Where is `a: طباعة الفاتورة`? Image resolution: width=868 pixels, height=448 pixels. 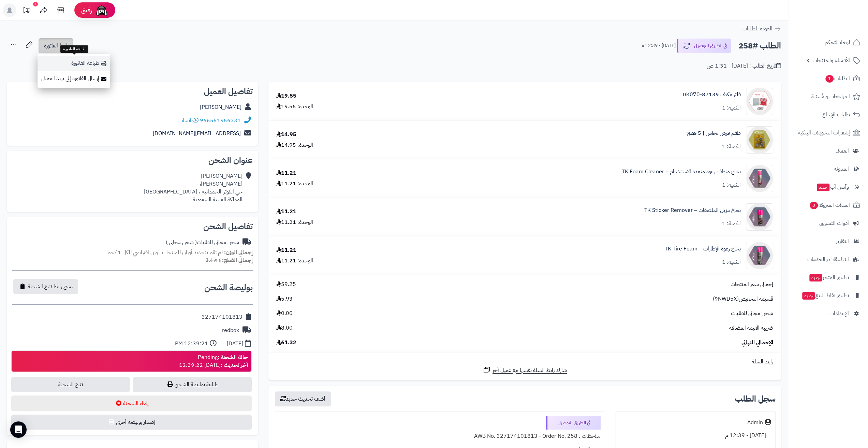
a: طباعة الفاتورة is located at coordinates (74, 63).